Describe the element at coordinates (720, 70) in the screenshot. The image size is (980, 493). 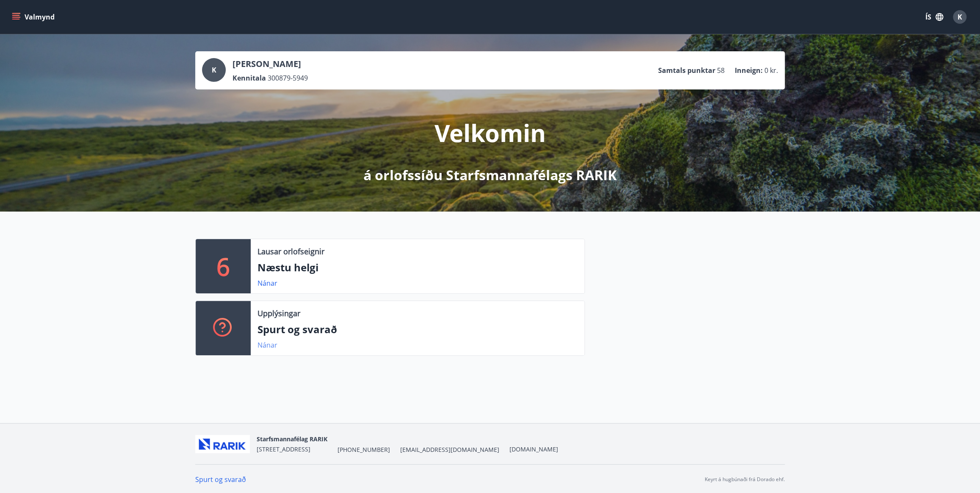
I see `span: 58` at that location.